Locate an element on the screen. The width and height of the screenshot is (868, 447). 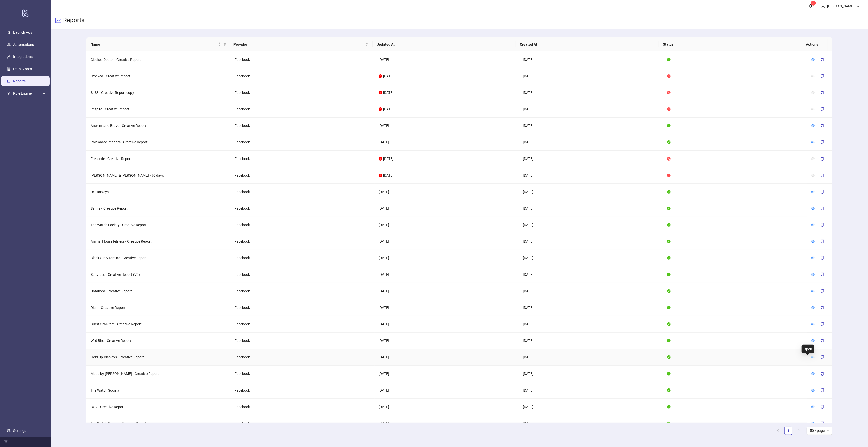
span: filter is located at coordinates (225, 44).